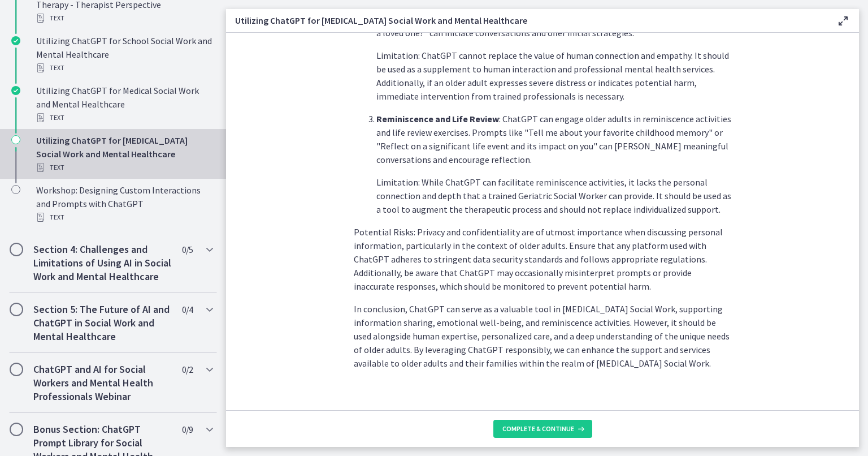 The image size is (868, 456). Describe the element at coordinates (187, 429) in the screenshot. I see `span: 0 / 9` at that location.